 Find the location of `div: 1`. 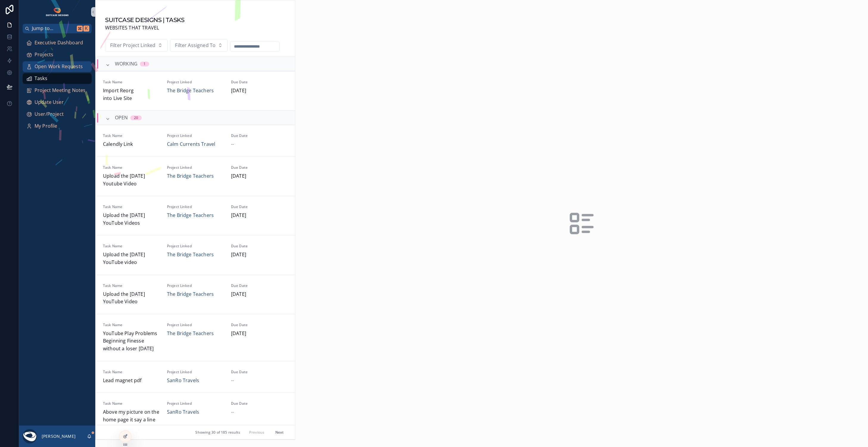

div: 1 is located at coordinates (145, 64).